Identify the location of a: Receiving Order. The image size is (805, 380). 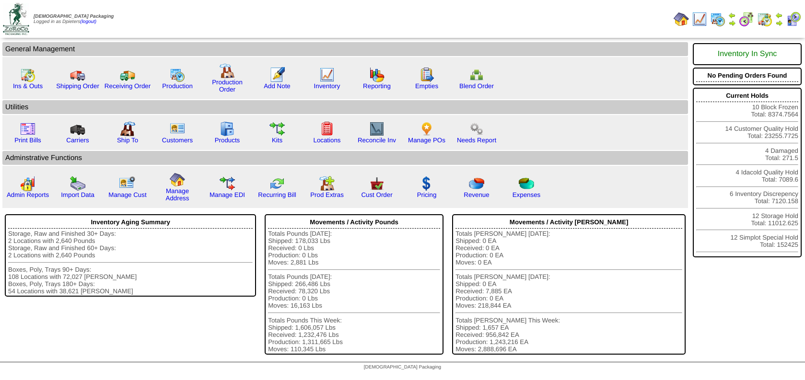
(128, 86).